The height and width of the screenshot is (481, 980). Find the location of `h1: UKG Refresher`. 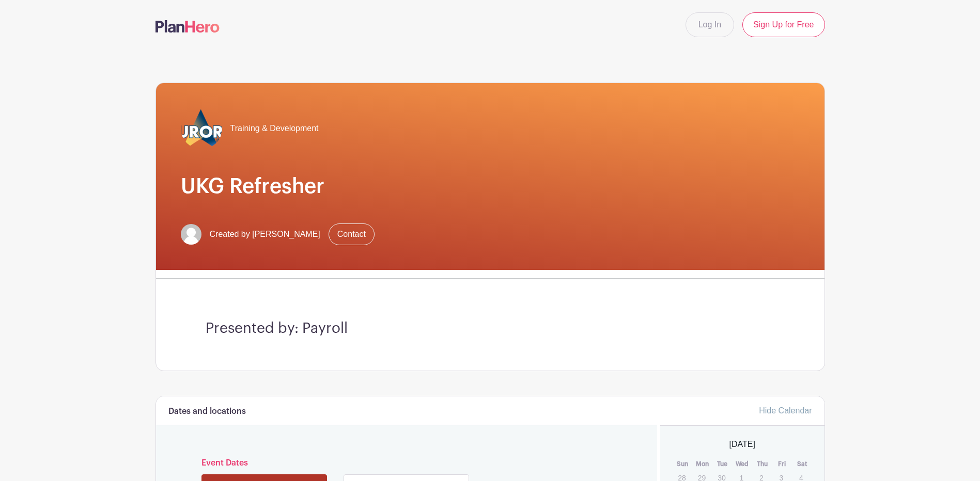

h1: UKG Refresher is located at coordinates (490, 187).